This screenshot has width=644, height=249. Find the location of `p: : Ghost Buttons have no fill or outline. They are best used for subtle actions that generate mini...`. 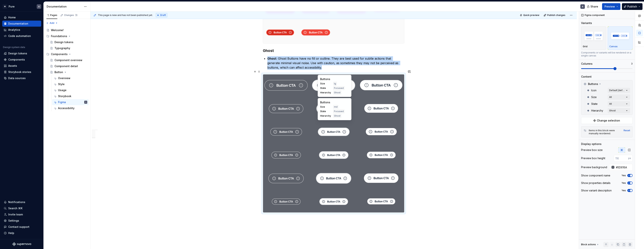

p: : Ghost Buttons have no fill or outline. They are best used for subtle actions that generate mini... is located at coordinates (336, 63).